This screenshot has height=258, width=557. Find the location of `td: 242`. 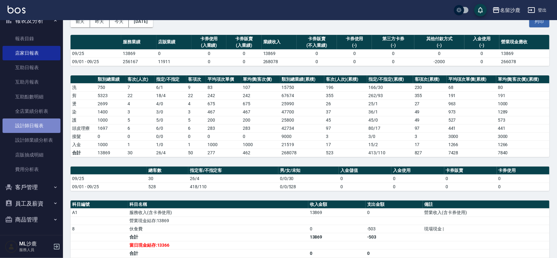

td: 242 is located at coordinates (223, 96).